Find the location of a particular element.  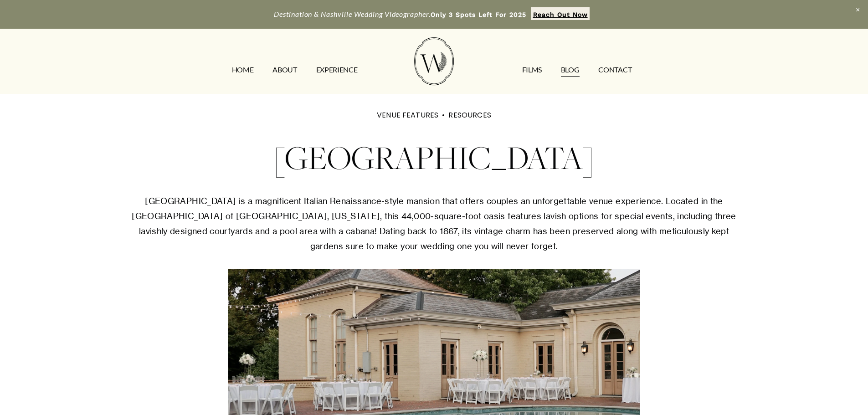

img: Wild Fern Weddings is located at coordinates (434, 61).